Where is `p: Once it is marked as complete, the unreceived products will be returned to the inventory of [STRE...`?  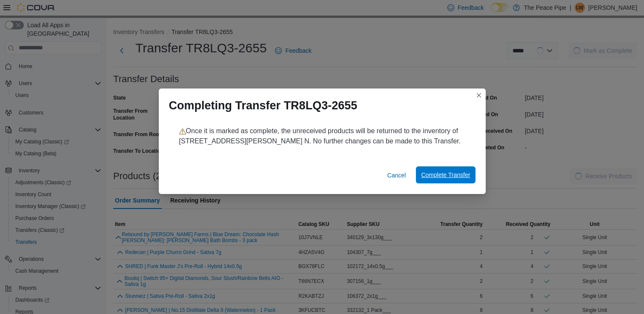
p: Once it is marked as complete, the unreceived products will be returned to the inventory of [STRE... is located at coordinates (322, 137).